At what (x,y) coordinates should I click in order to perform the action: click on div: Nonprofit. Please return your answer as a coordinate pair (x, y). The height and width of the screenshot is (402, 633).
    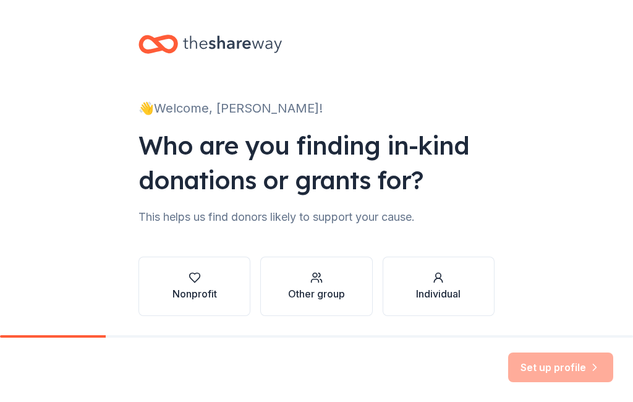
    Looking at the image, I should click on (195, 294).